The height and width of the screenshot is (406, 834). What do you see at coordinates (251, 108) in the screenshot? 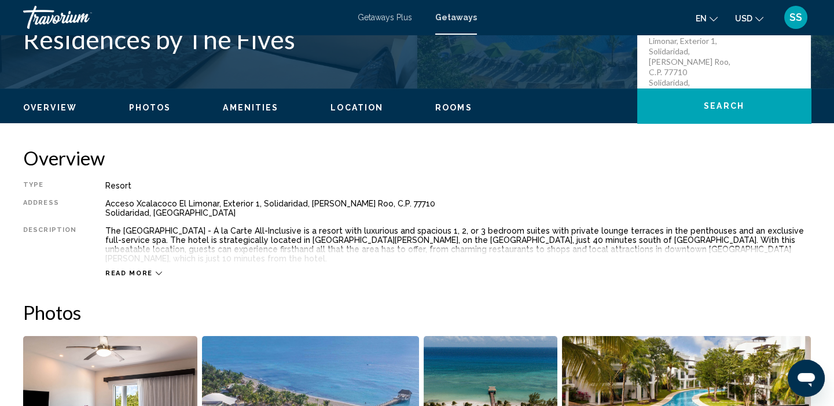
I see `span: Amenities` at bounding box center [251, 108].